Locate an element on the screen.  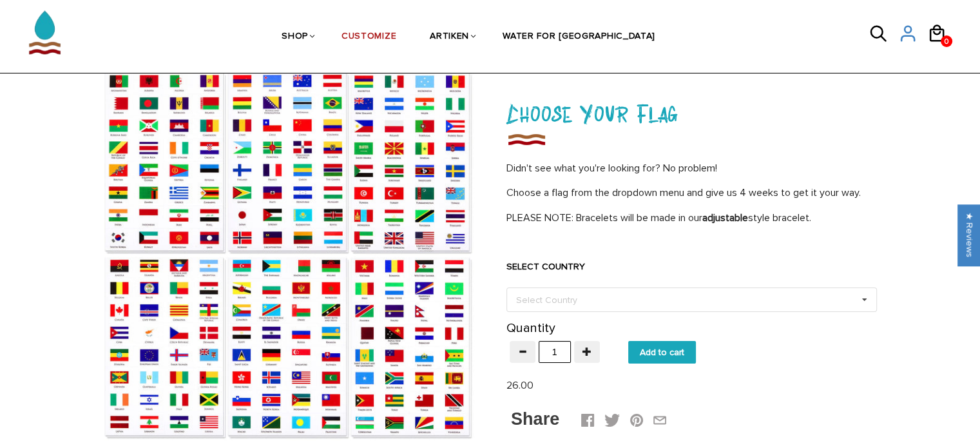
div: Click to open Judge.me floating reviews tab is located at coordinates (969, 235).